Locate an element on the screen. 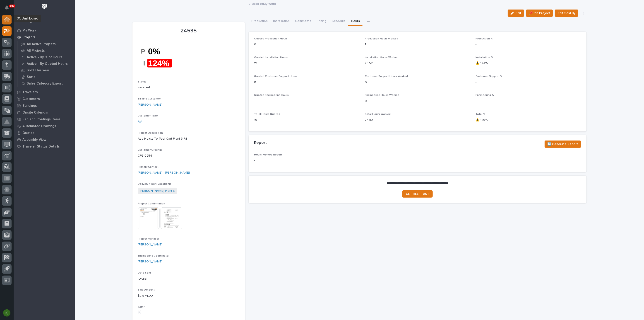 This screenshot has height=320, width=644. p: 100 is located at coordinates (12, 6).